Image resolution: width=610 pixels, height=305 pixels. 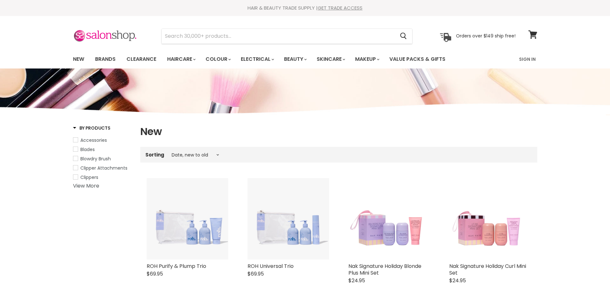 I want to click on a: Clippers, so click(x=103, y=177).